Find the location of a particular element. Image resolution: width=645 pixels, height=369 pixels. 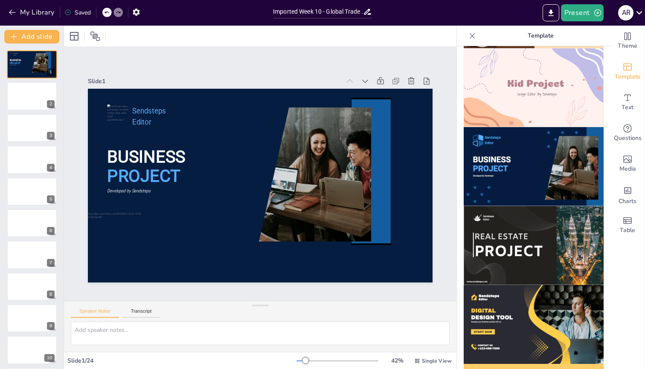

span: Questions is located at coordinates (627, 138).